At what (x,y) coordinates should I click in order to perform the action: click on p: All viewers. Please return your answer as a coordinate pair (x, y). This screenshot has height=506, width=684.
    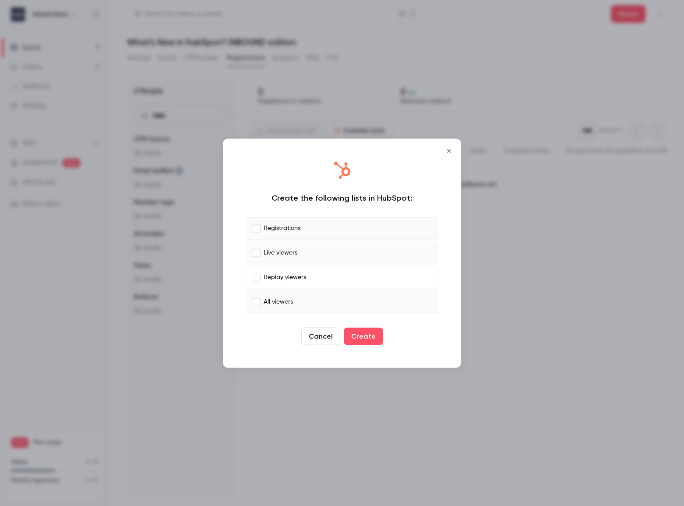
    Looking at the image, I should click on (278, 302).